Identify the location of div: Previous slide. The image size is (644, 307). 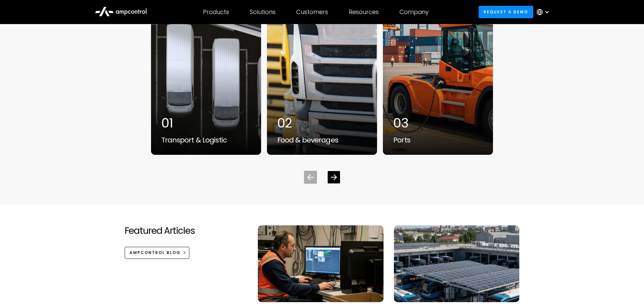
(310, 177).